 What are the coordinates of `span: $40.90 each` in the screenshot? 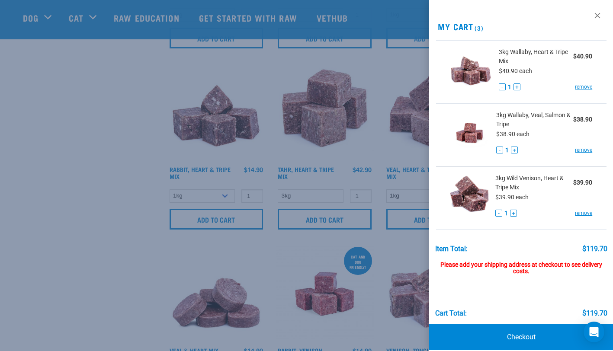 It's located at (515, 71).